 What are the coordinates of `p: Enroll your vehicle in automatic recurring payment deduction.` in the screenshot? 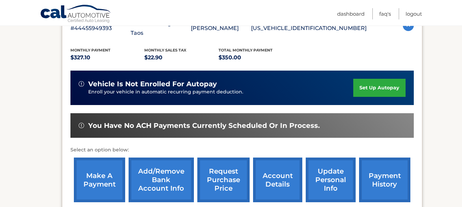 It's located at (221, 92).